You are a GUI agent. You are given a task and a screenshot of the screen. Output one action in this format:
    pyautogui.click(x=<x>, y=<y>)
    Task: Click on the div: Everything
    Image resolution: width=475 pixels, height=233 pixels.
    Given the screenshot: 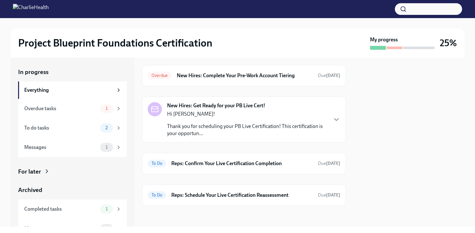 What is the action you would take?
    pyautogui.click(x=68, y=90)
    